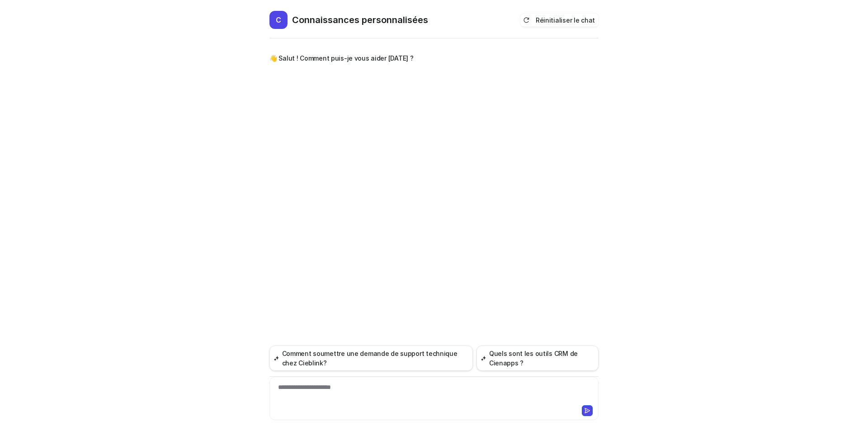  I want to click on button: Comment soumettre une demande de support technique chez Cieblink?, so click(371, 358).